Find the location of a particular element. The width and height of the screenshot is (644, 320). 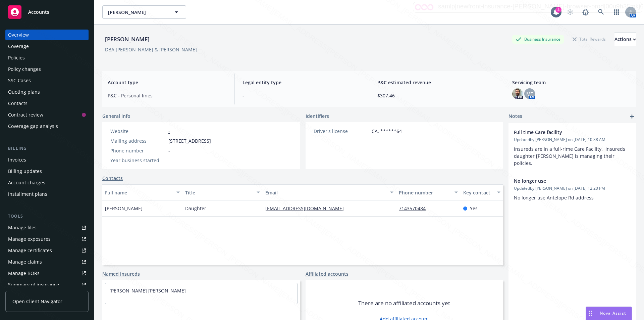

a: Report a Bug is located at coordinates (586, 12).